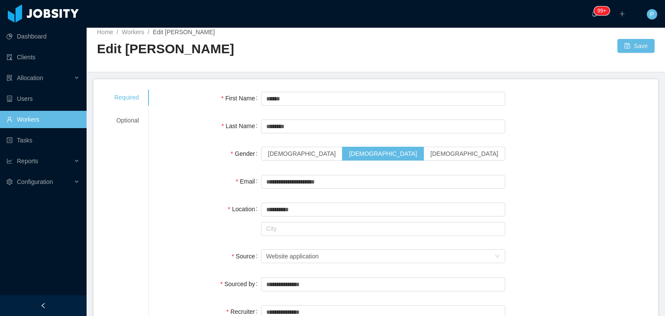 The width and height of the screenshot is (665, 316). I want to click on a: Workers, so click(133, 32).